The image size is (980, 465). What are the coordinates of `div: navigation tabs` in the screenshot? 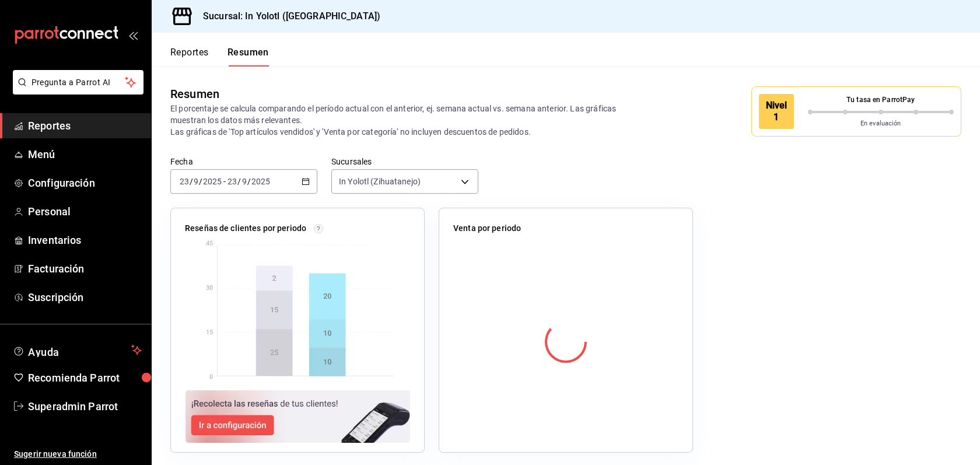 It's located at (219, 57).